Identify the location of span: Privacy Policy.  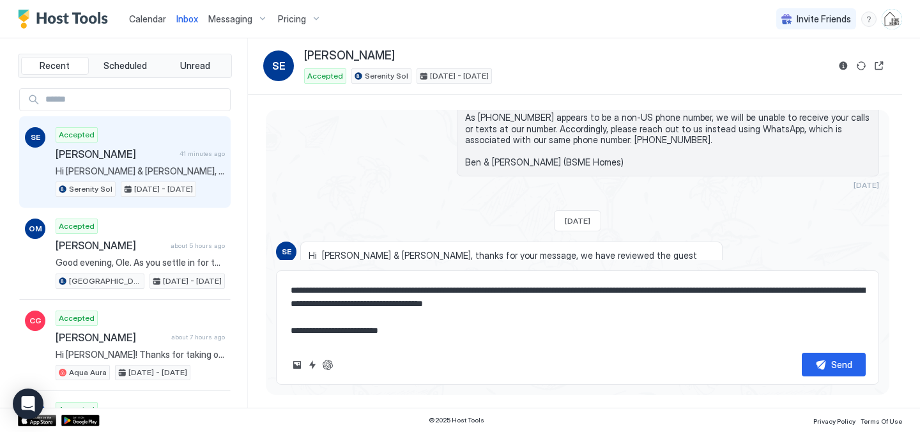
(834, 421).